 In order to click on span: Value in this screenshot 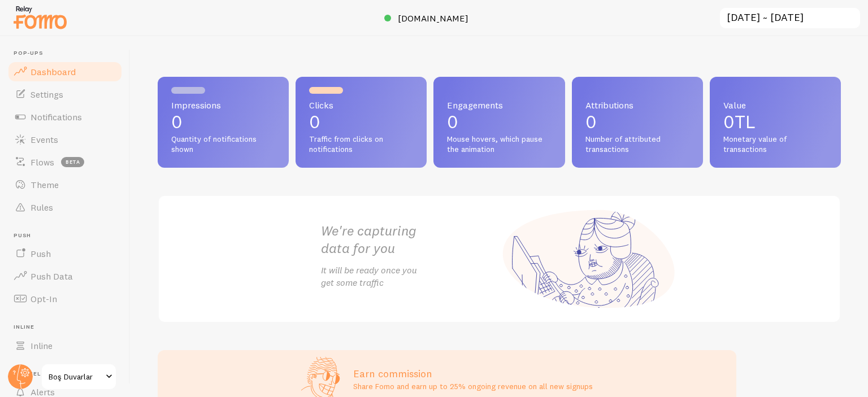, I will do `click(775, 105)`.